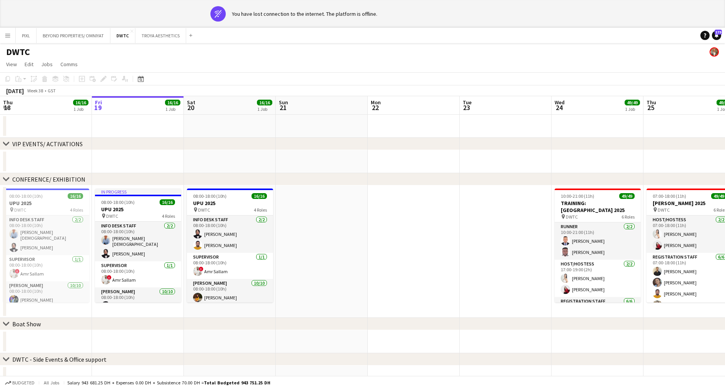 The image size is (725, 389). Describe the element at coordinates (47, 144) in the screenshot. I see `div: VIP EVENTS/ ACTIVATIONS` at that location.